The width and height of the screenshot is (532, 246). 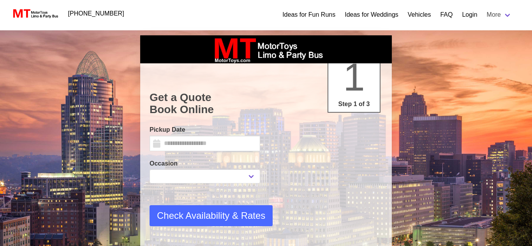 What do you see at coordinates (354, 104) in the screenshot?
I see `p: Step 1 of 3` at bounding box center [354, 104].